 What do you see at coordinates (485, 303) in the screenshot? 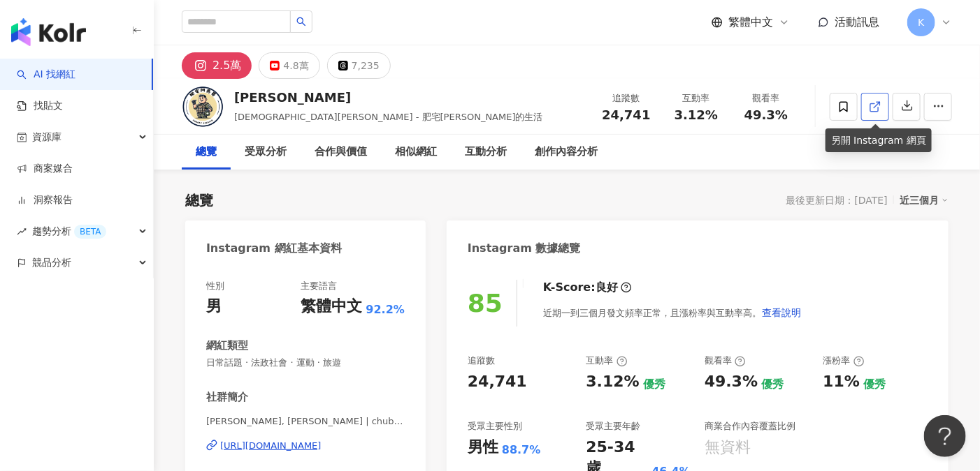
I see `div: 85` at bounding box center [485, 303].